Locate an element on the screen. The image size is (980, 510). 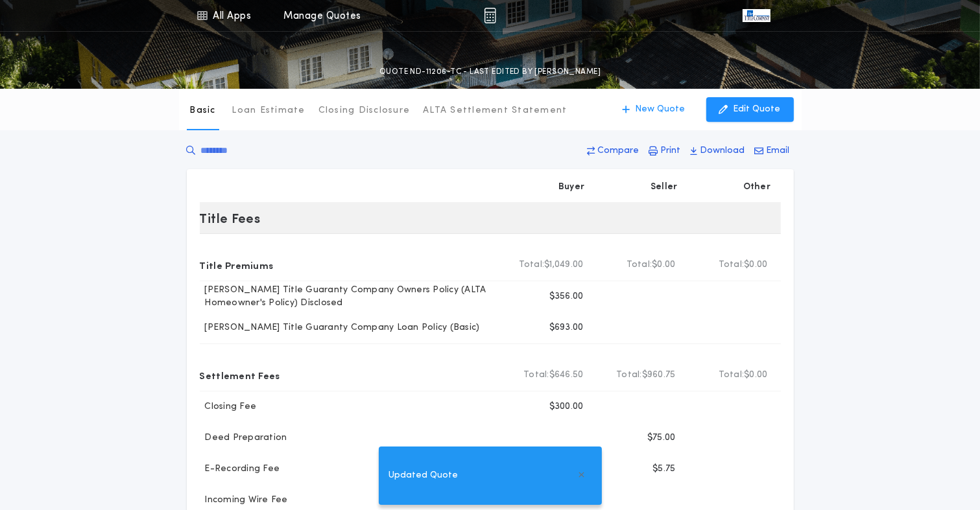
p: Title Premiums is located at coordinates (236, 265).